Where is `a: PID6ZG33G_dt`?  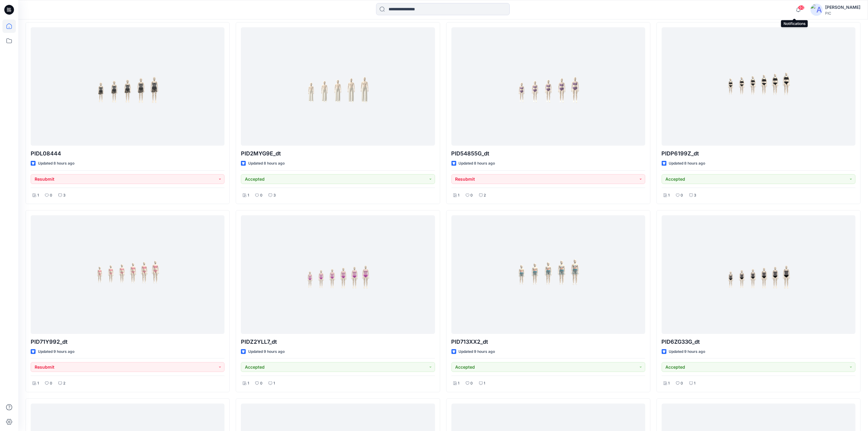 a: PID6ZG33G_dt is located at coordinates (758, 274).